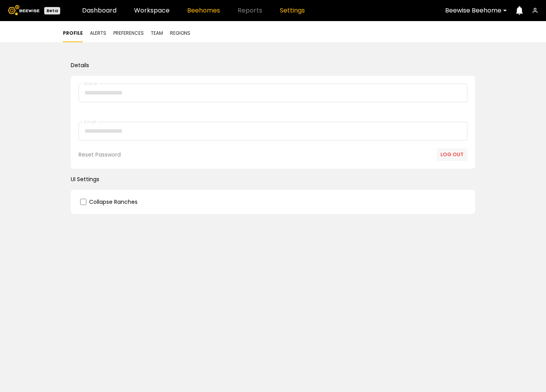 This screenshot has height=392, width=546. I want to click on label: Collapse Ranches, so click(114, 202).